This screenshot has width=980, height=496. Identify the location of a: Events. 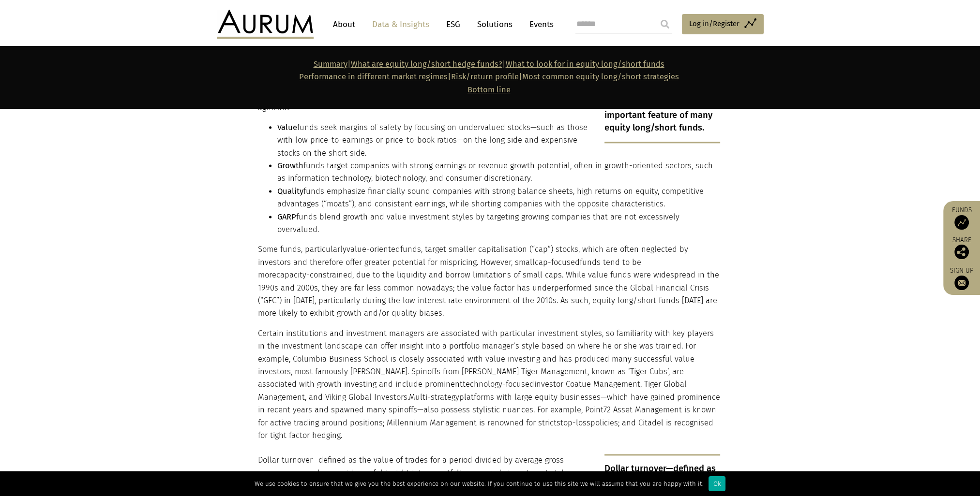
(539, 24).